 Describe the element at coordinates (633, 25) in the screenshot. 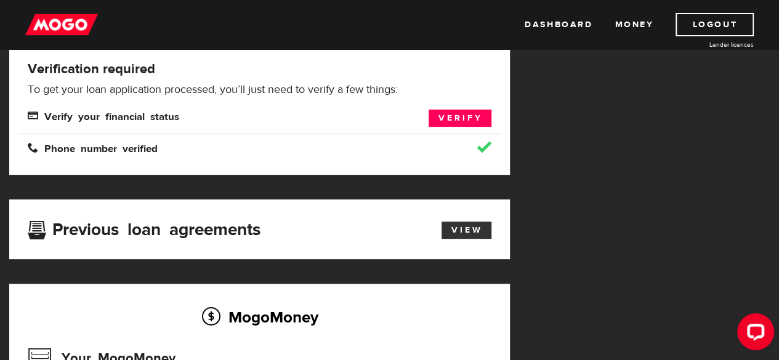

I see `a: Money` at that location.